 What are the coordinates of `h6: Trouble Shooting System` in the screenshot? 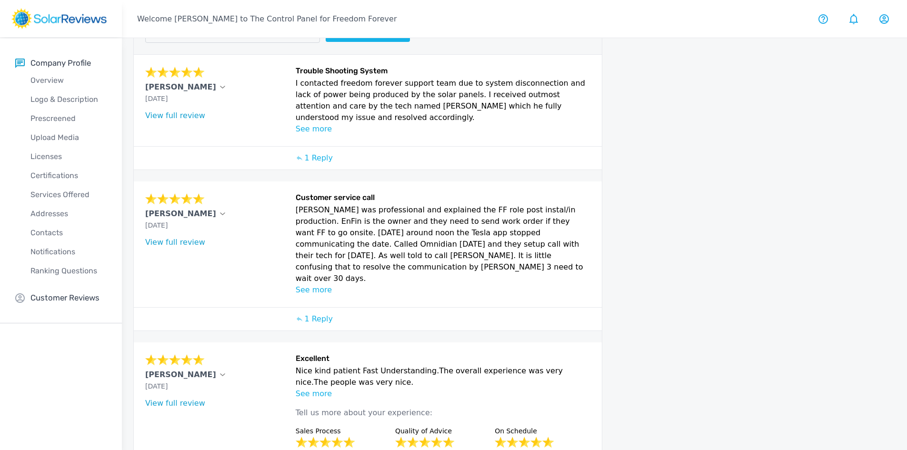 It's located at (443, 72).